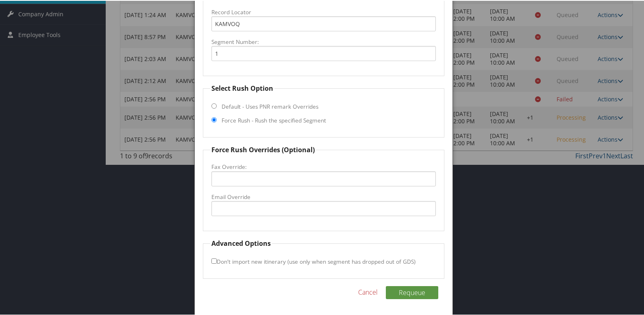 Image resolution: width=644 pixels, height=315 pixels. What do you see at coordinates (214, 260) in the screenshot?
I see `input: Don't import new itinerary (use only when segment has dropped out of GDS)` at bounding box center [214, 260].